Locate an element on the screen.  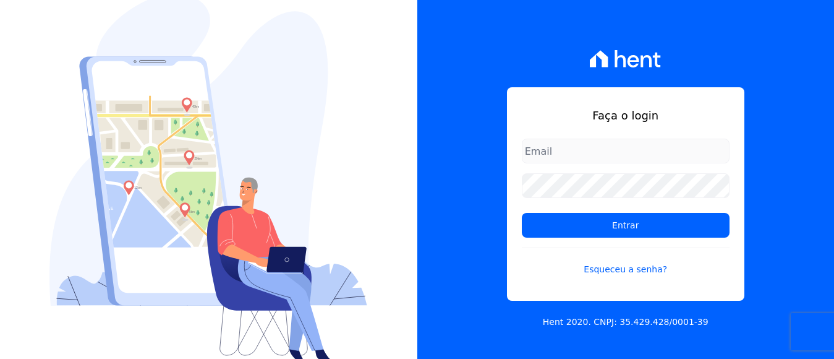
input: Entrar is located at coordinates (626, 225).